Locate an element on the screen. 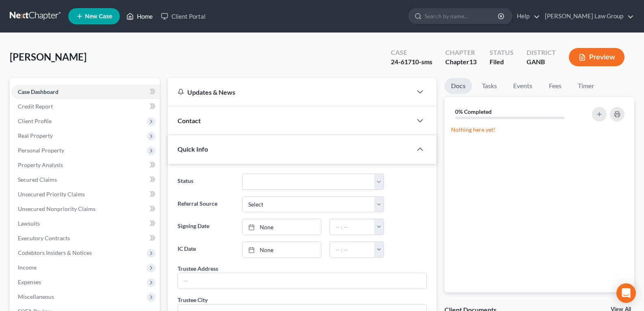 Image resolution: width=644 pixels, height=311 pixels. span: Real Property is located at coordinates (35, 135).